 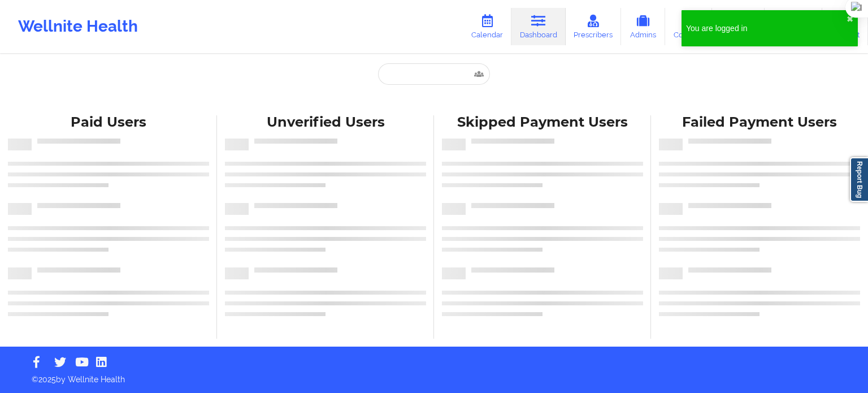 I want to click on a: Report Bug, so click(x=859, y=179).